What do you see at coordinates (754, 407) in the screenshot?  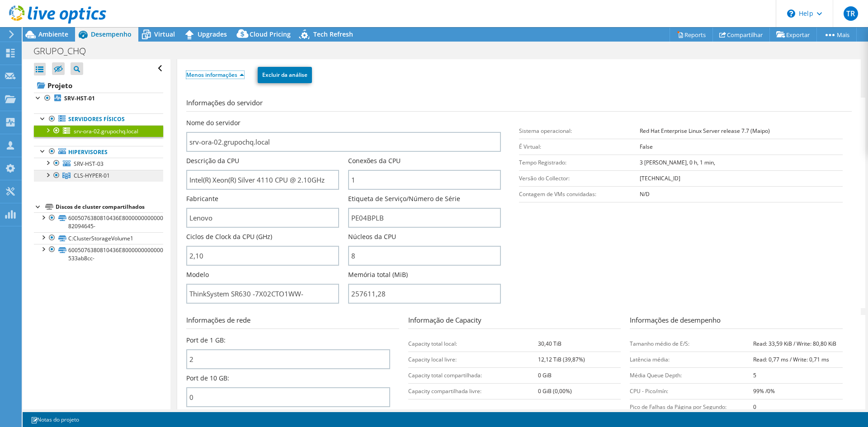 I see `b: 0` at bounding box center [754, 407].